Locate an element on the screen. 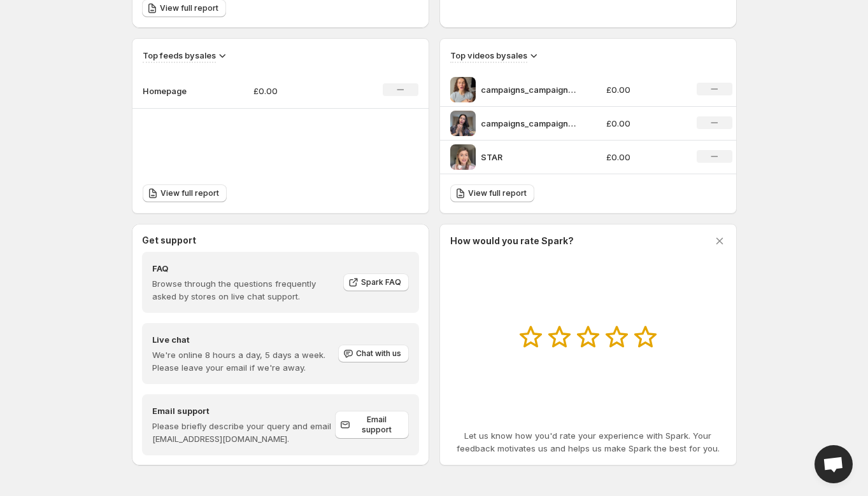 The width and height of the screenshot is (868, 496). a: Email support is located at coordinates (372, 425).